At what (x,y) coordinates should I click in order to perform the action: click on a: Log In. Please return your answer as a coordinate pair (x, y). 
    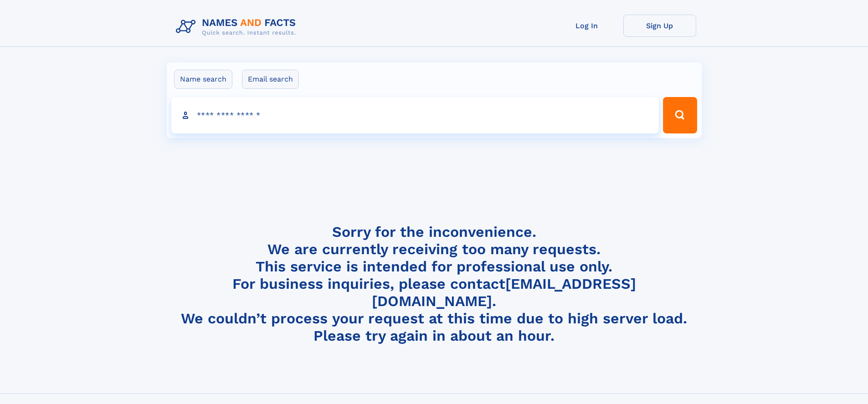
    Looking at the image, I should click on (587, 26).